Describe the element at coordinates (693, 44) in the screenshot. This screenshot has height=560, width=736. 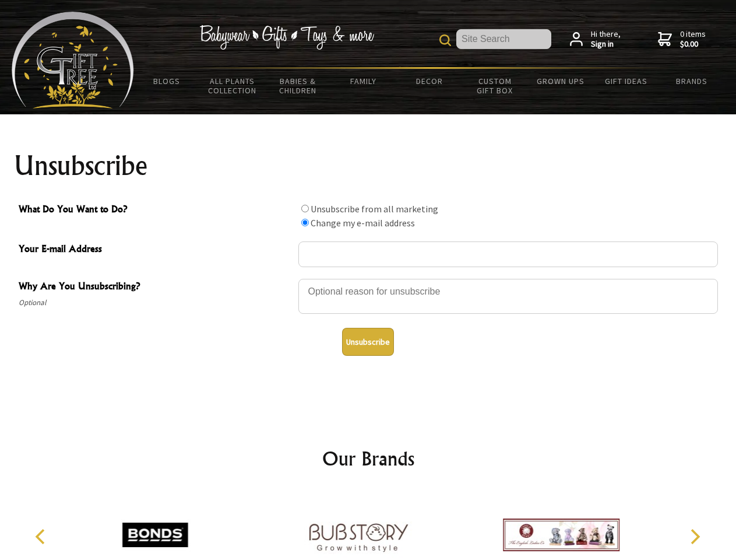
I see `strong: $0.00` at that location.